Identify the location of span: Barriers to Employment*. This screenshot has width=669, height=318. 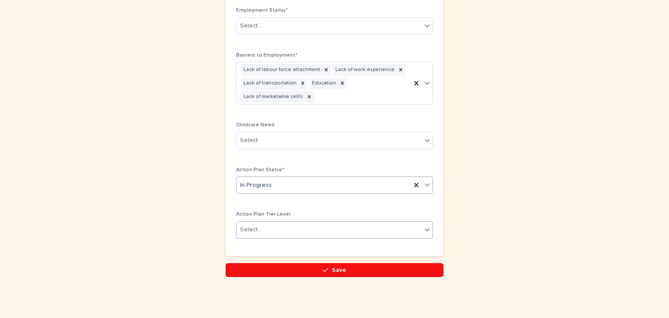
(267, 55).